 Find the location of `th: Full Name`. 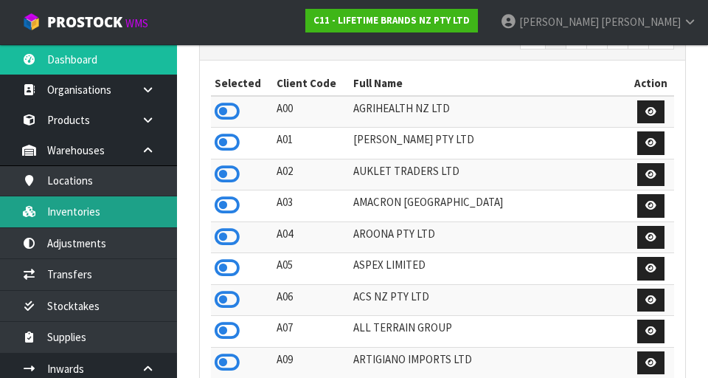

th: Full Name is located at coordinates (488, 83).